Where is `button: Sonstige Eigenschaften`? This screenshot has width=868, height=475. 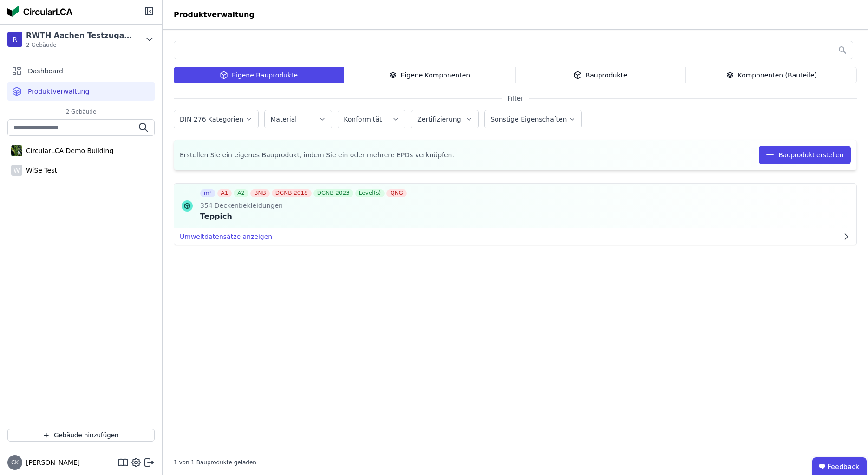
button: Sonstige Eigenschaften is located at coordinates (533, 119).